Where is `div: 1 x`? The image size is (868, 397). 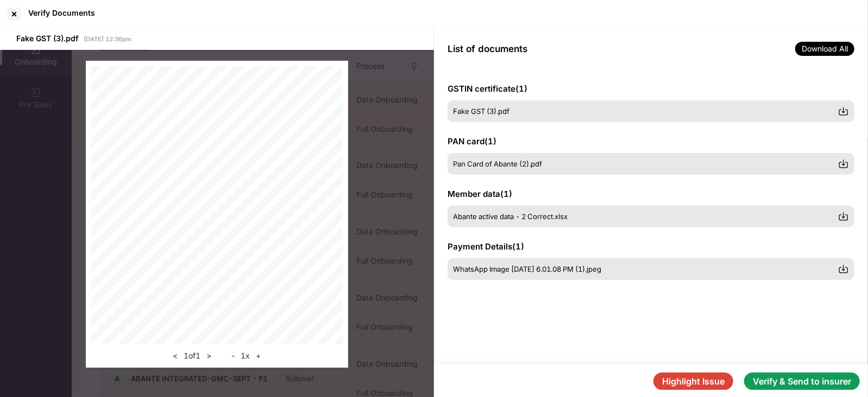
div: 1 x is located at coordinates (246, 356).